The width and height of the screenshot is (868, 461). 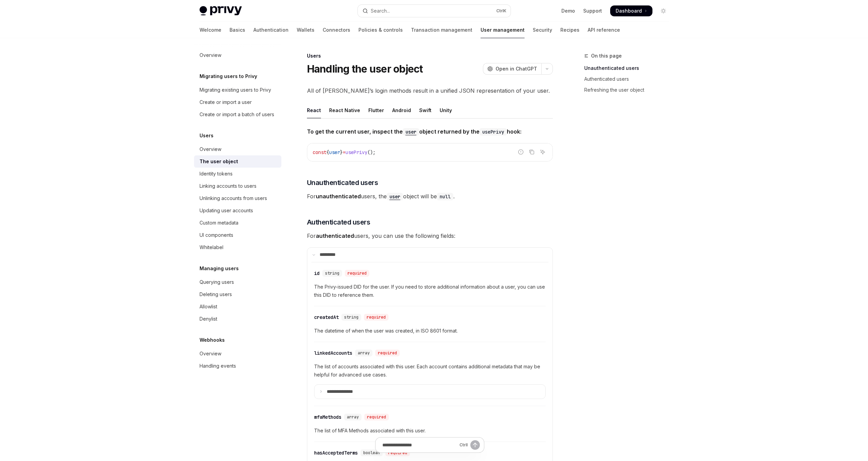 What do you see at coordinates (568, 11) in the screenshot?
I see `a: Demo` at bounding box center [568, 11].